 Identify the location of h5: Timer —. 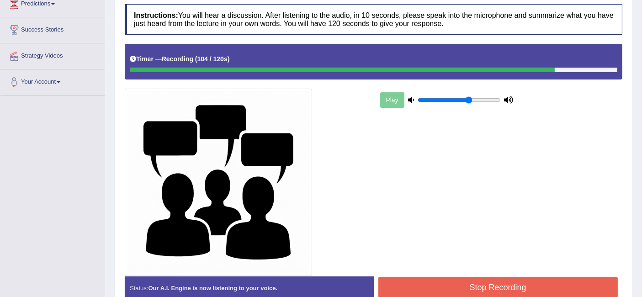
(180, 59).